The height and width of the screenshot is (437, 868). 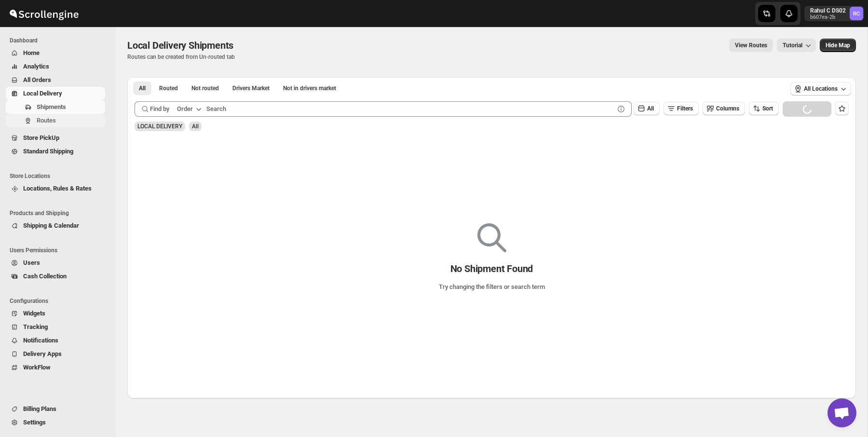 What do you see at coordinates (838, 46) in the screenshot?
I see `button: Map action label` at bounding box center [838, 46].